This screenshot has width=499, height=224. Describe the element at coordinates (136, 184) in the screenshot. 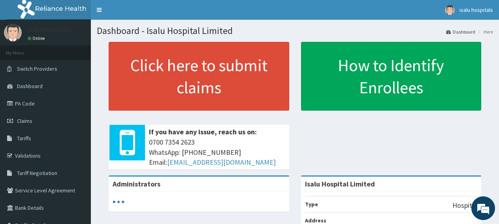

I see `b: Administrators` at that location.